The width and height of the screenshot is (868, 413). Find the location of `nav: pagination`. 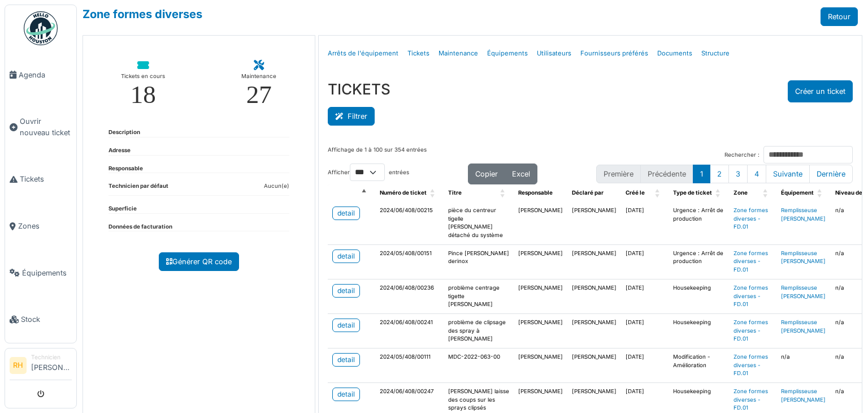

nav: pagination is located at coordinates (724, 174).